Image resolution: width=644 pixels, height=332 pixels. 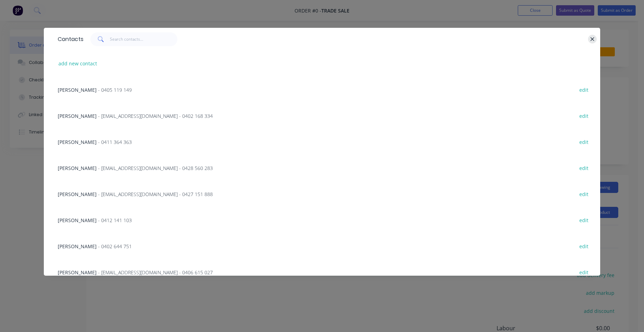 What do you see at coordinates (115, 246) in the screenshot?
I see `span: - 0402 644 751` at bounding box center [115, 246].